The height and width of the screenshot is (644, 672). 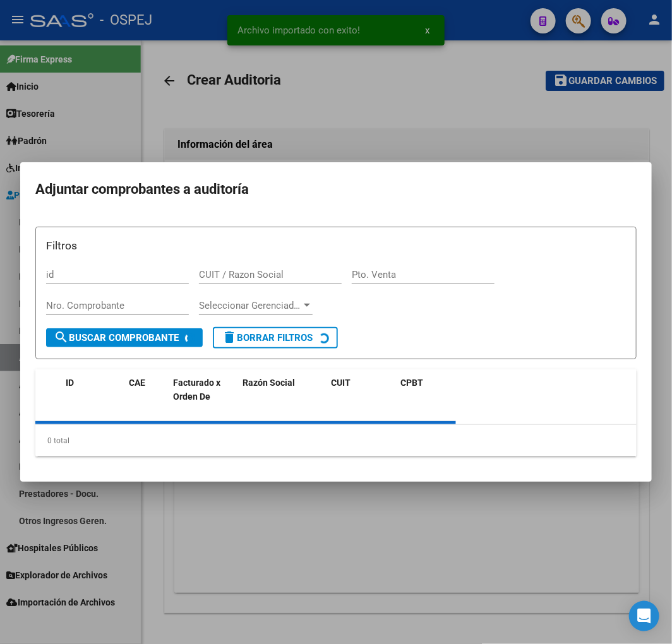 I want to click on span: Facturado x Orden De, so click(x=197, y=390).